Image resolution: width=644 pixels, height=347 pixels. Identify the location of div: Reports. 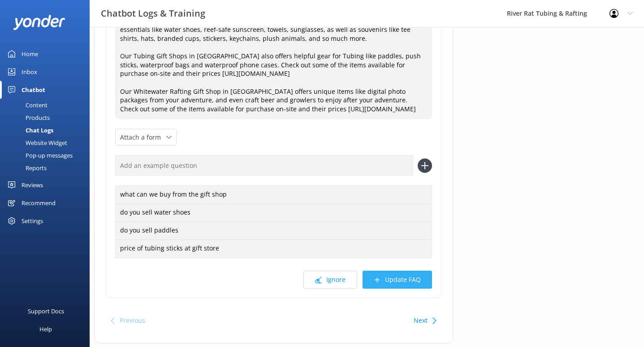
(26, 168).